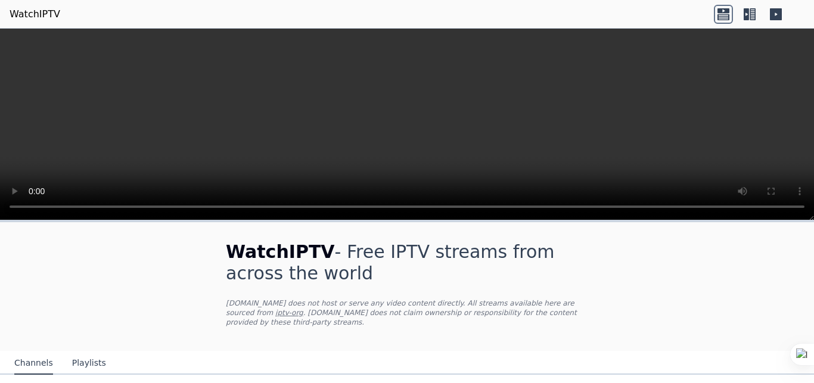 The width and height of the screenshot is (814, 383). Describe the element at coordinates (35, 14) in the screenshot. I see `a: WatchIPTV` at that location.